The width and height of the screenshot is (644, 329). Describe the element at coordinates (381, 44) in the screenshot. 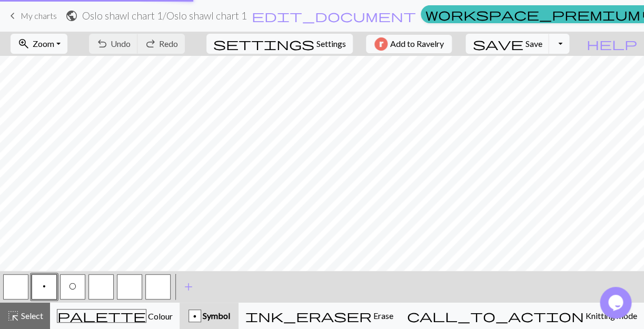

I see `img: Ravelry` at that location.